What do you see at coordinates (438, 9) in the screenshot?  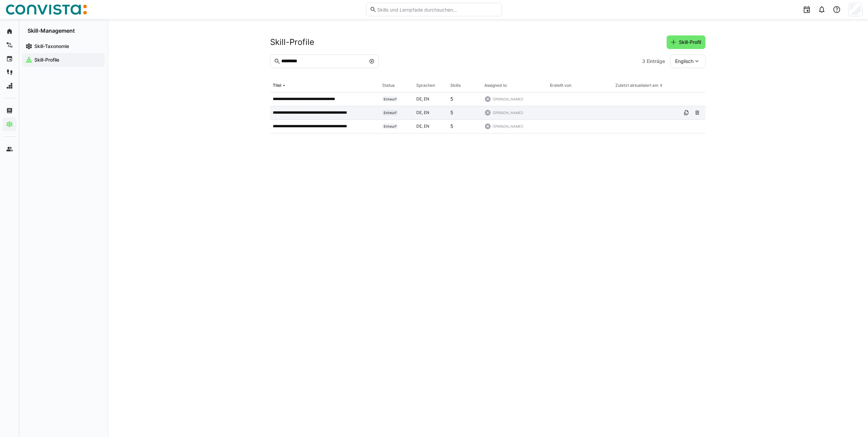 I see `input: Skills und Lernpfade durchsuchen…` at bounding box center [438, 9].